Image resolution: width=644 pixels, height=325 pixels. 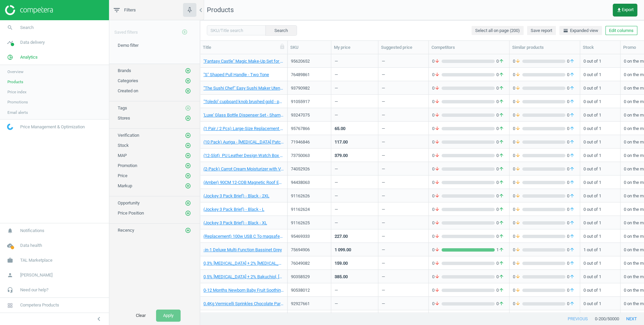 I want to click on span: Promotion, so click(x=128, y=165).